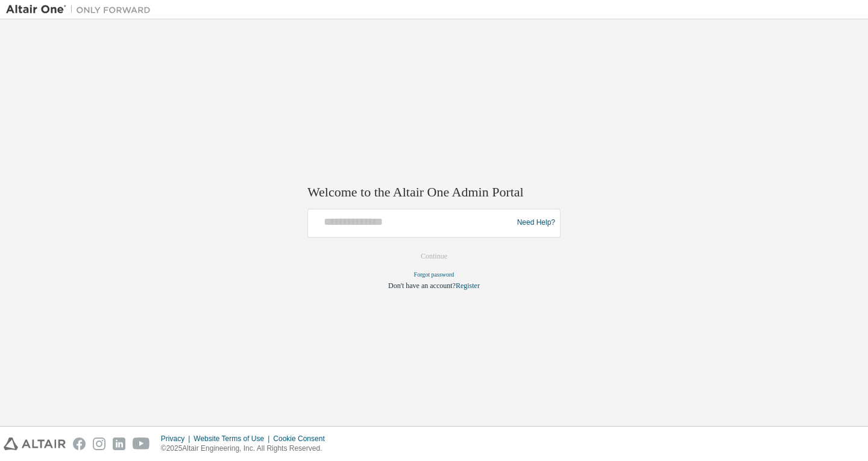 The width and height of the screenshot is (868, 461). I want to click on h2: Welcome to the Altair One Admin Portal, so click(434, 193).